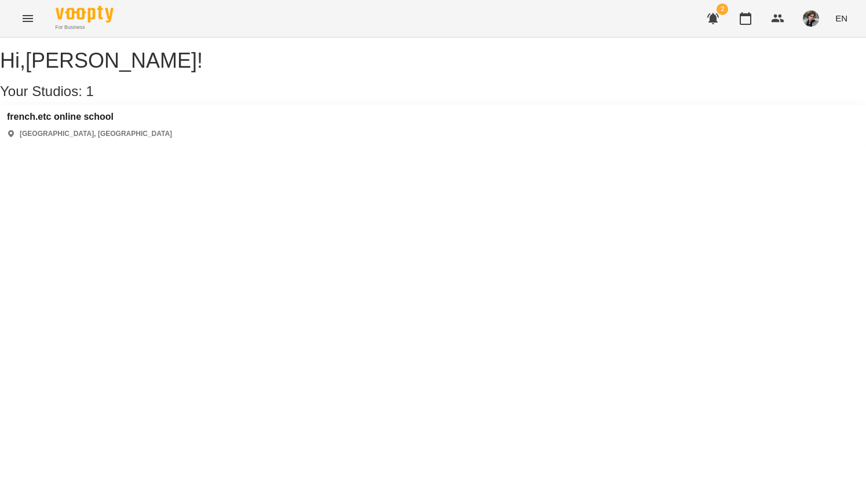 The width and height of the screenshot is (866, 504). I want to click on h3: french.etc online school, so click(90, 117).